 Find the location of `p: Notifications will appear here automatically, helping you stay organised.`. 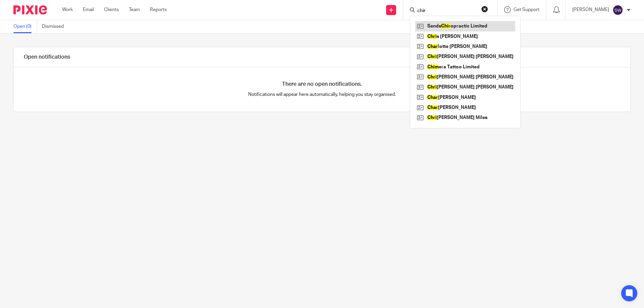

p: Notifications will appear here automatically, helping you stay organised. is located at coordinates (322, 94).